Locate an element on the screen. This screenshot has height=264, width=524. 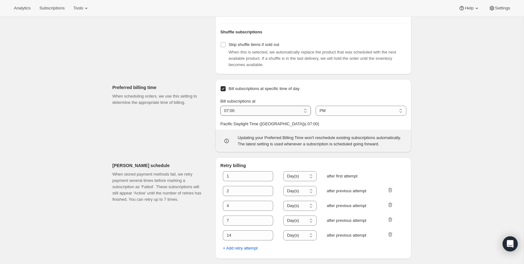
span: Bill subscriptions at is located at coordinates (238, 101).